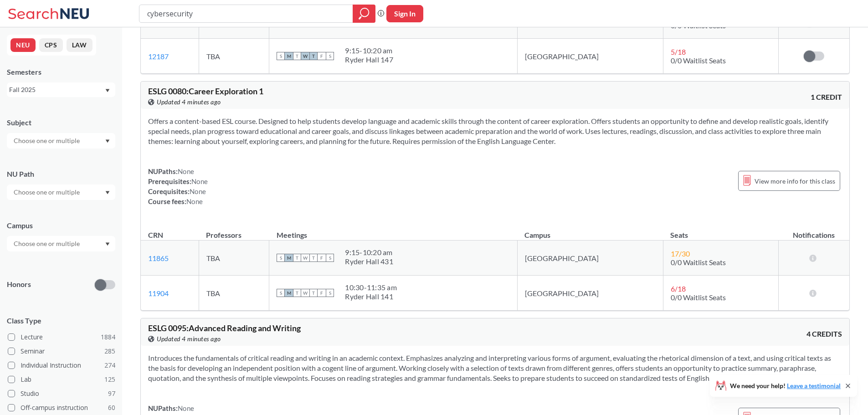  I want to click on button: CPS, so click(51, 45).